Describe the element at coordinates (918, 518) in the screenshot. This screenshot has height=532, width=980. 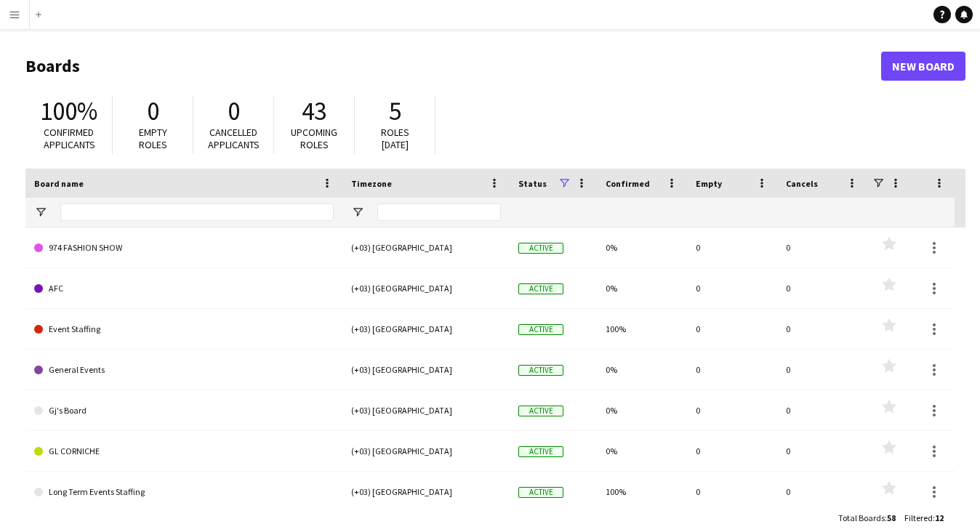
I see `span: Filtered` at that location.